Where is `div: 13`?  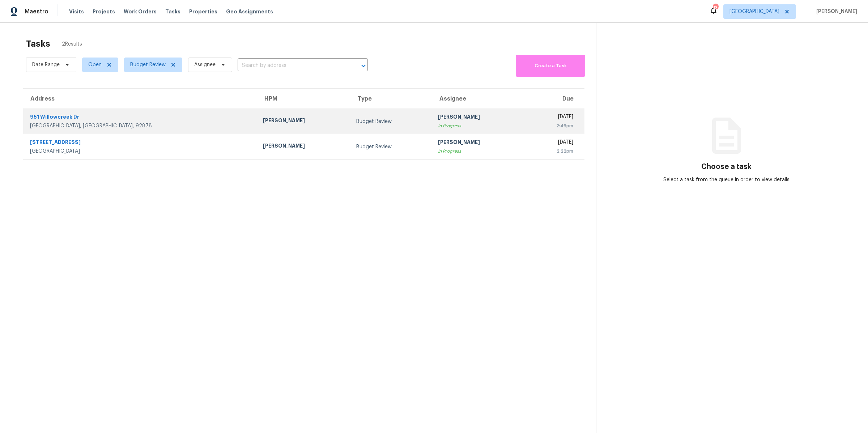
div: 13 is located at coordinates (715, 8).